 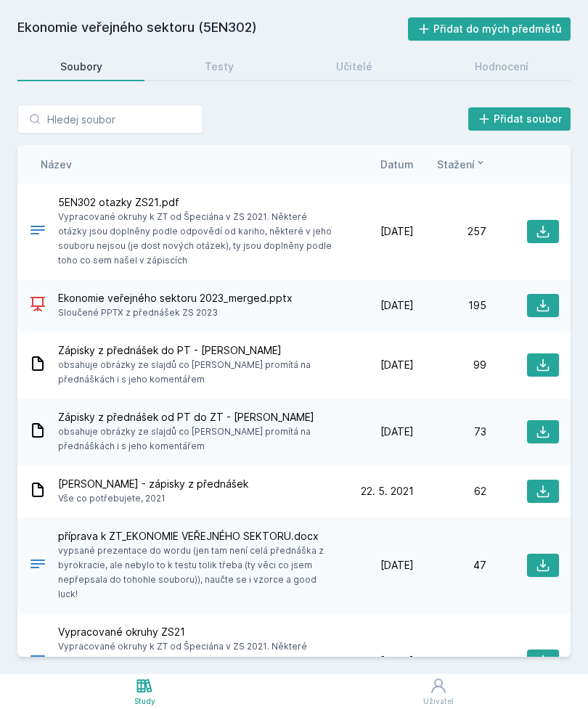 What do you see at coordinates (455, 164) in the screenshot?
I see `span: Stažení` at bounding box center [455, 164].